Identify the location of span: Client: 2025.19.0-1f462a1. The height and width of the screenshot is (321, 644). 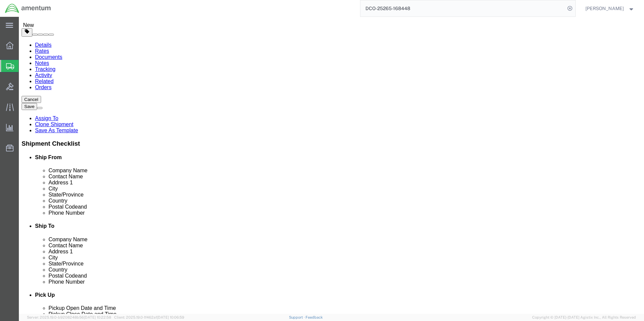
(149, 317).